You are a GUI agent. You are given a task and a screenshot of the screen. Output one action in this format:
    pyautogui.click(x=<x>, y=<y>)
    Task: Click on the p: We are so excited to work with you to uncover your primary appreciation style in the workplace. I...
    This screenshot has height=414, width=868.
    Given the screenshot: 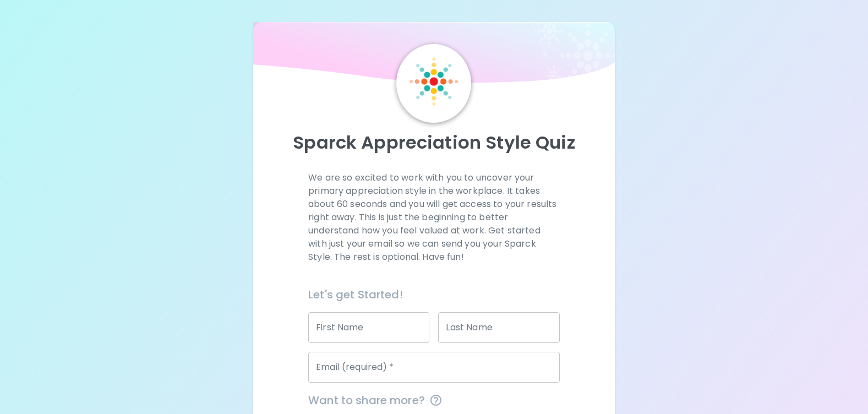 What is the action you would take?
    pyautogui.click(x=434, y=217)
    